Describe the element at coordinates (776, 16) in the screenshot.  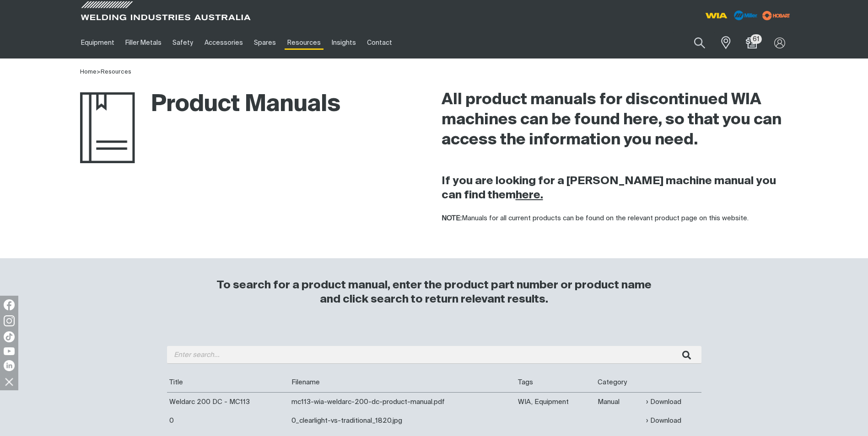
I see `img: miller` at that location.